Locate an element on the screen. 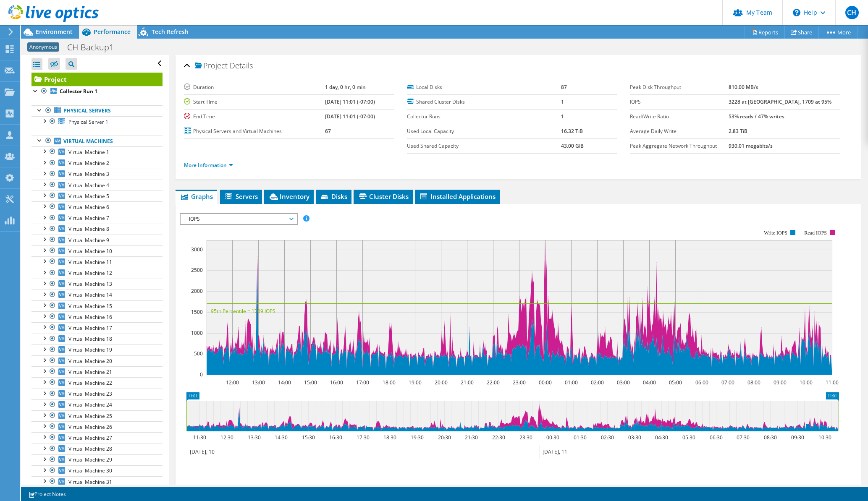 This screenshot has height=501, width=868. label: Physical Servers and Virtual Machines is located at coordinates (254, 132).